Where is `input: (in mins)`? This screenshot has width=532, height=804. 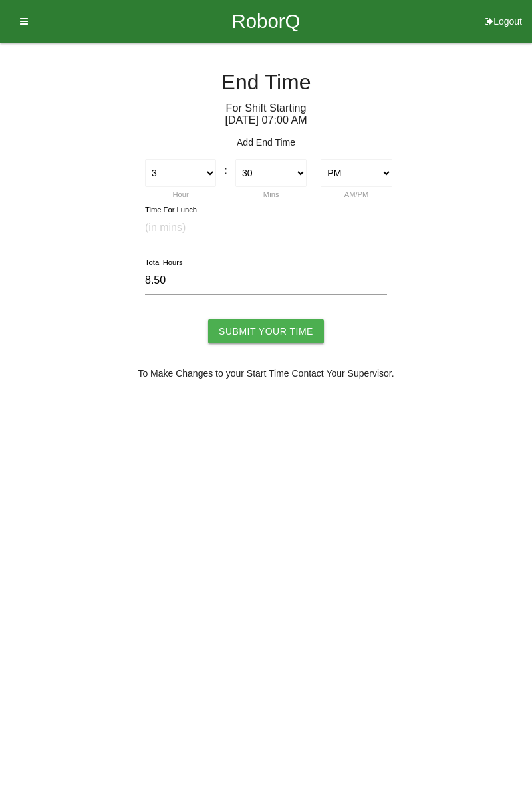
input: (in mins) is located at coordinates (266, 228).